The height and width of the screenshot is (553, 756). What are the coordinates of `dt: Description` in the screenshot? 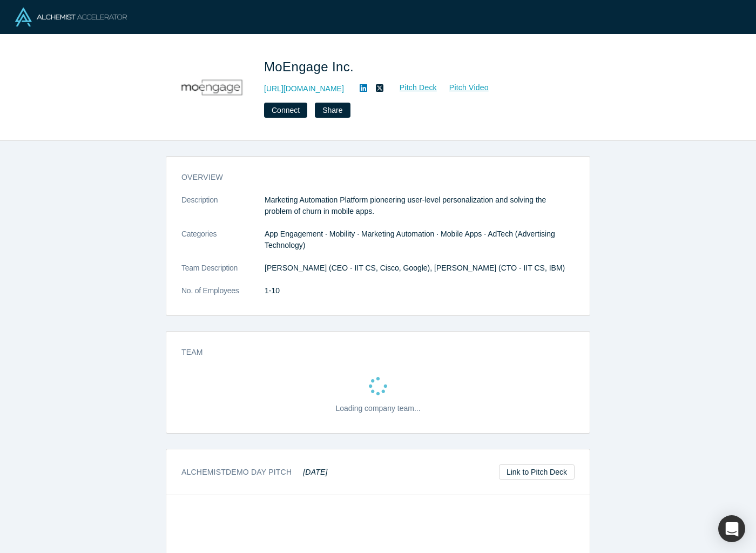 It's located at (222, 211).